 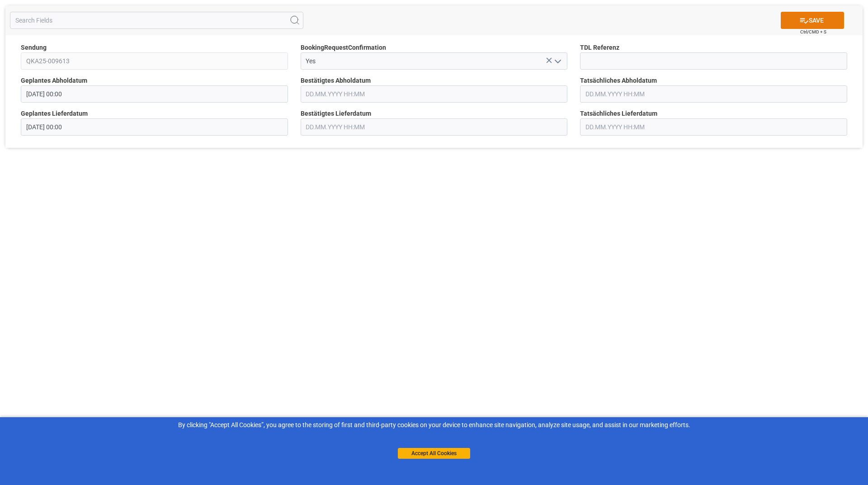 What do you see at coordinates (54, 80) in the screenshot?
I see `span: Geplantes Abholdatum` at bounding box center [54, 80].